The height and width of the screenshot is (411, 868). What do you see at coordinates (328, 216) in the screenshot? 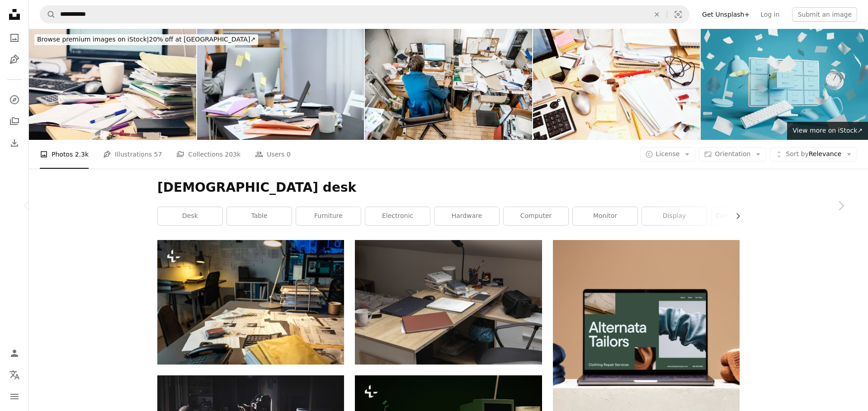
I see `a: furniture` at bounding box center [328, 216].